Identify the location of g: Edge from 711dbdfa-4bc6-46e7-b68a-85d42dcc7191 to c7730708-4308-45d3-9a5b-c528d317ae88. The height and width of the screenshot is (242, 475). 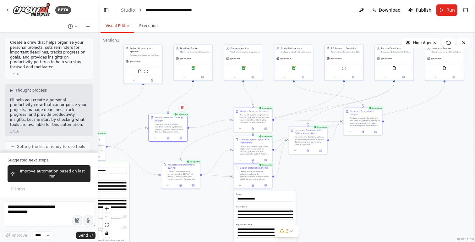
(248, 94).